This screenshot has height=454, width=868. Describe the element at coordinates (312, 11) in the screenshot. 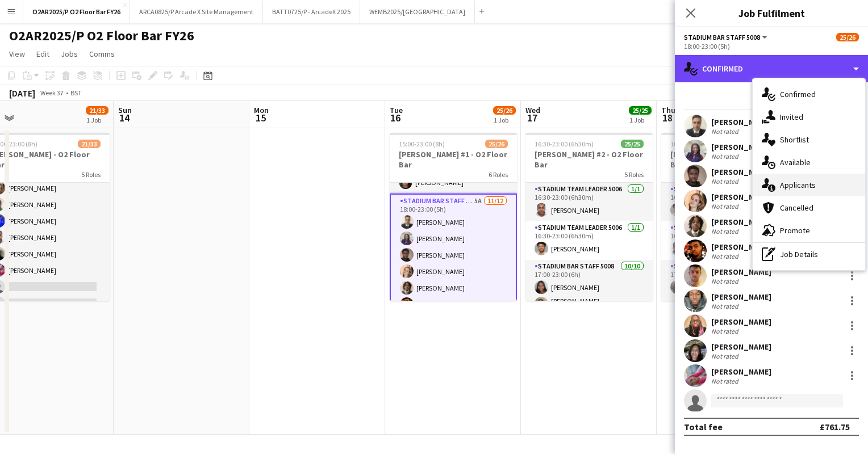

I see `button: BATT0725/P - ArcadeX 2025` at that location.